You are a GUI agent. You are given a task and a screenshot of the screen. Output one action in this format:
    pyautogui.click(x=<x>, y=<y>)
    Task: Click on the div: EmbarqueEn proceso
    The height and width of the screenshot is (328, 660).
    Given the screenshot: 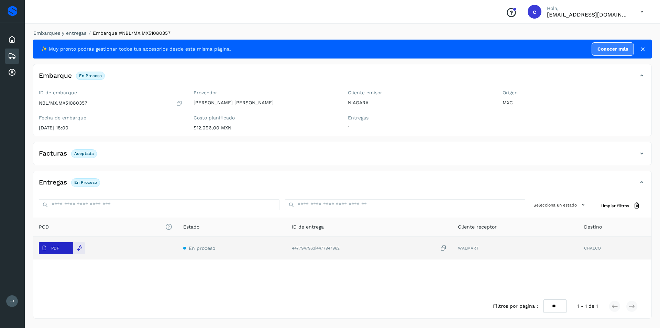 What is the action you would take?
    pyautogui.click(x=342, y=78)
    